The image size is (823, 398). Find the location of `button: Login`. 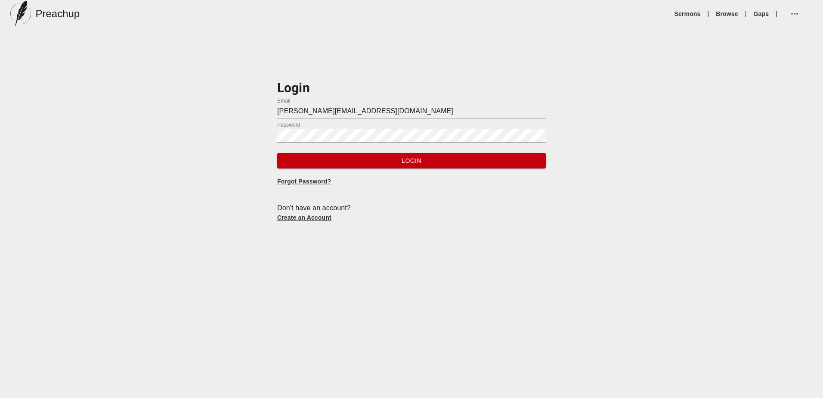

button: Login is located at coordinates (412, 161).